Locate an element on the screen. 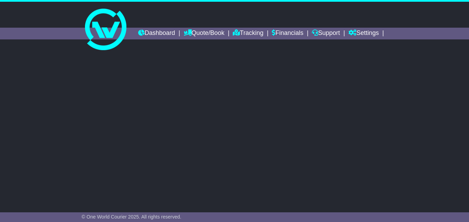  a: Dashboard is located at coordinates (156, 33).